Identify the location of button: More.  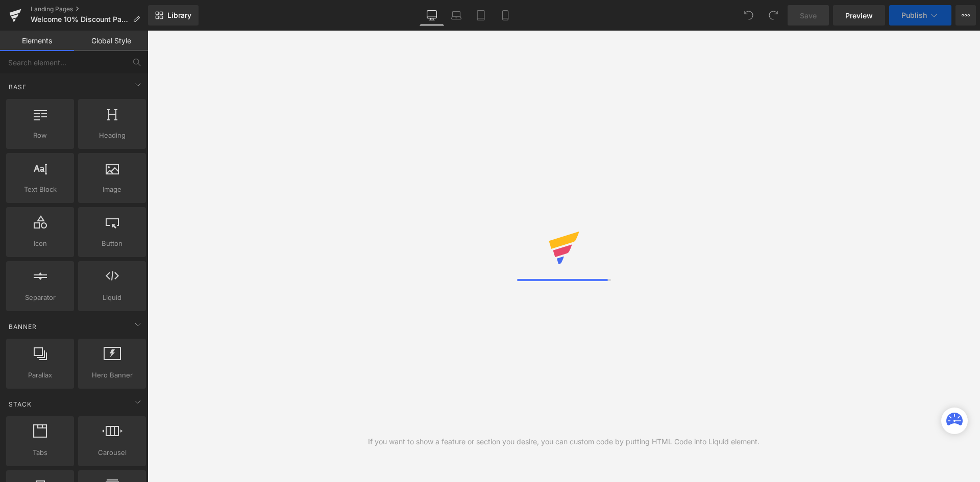
(965, 15).